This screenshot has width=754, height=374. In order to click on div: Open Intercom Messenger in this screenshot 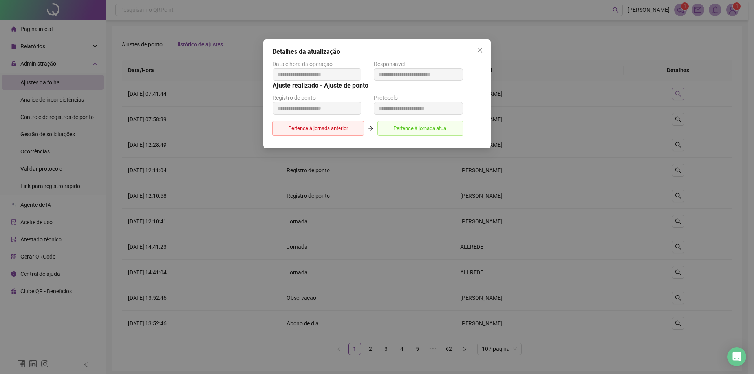, I will do `click(736, 357)`.